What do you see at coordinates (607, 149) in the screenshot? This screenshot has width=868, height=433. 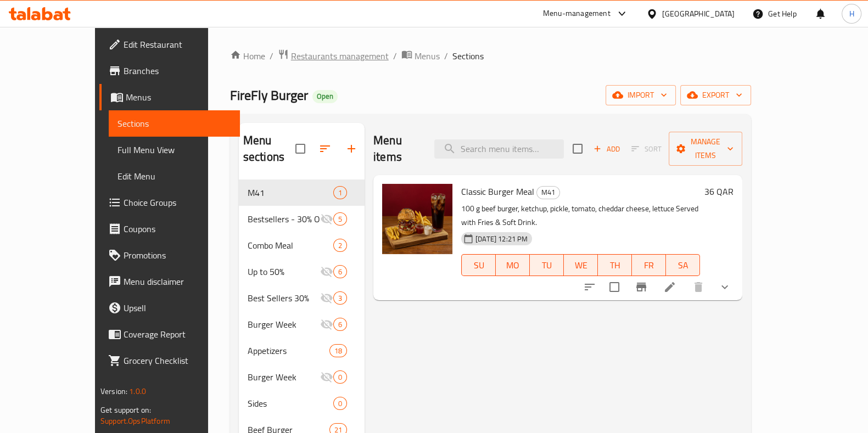 I see `span: Add item` at bounding box center [607, 149].